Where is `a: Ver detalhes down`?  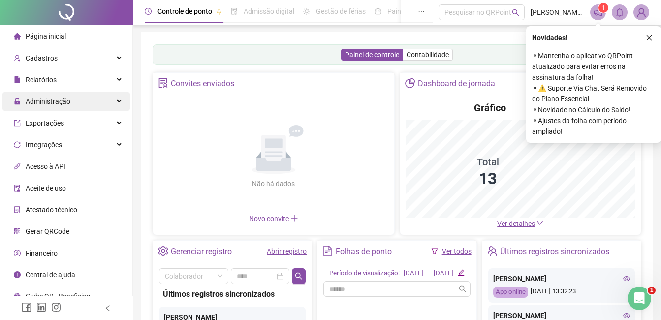 a: Ver detalhes down is located at coordinates (521, 224).